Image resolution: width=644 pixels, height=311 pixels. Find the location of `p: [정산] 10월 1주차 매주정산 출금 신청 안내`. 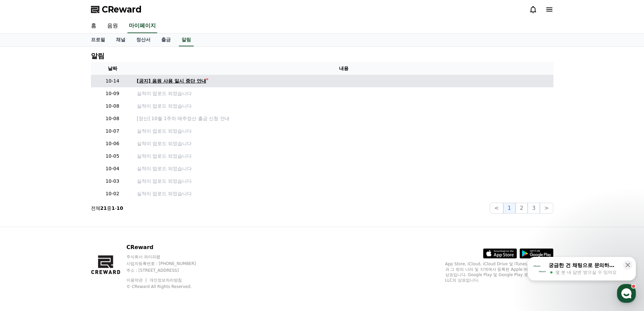

p: [정산] 10월 1주차 매주정산 출금 신청 안내 is located at coordinates (344, 118).